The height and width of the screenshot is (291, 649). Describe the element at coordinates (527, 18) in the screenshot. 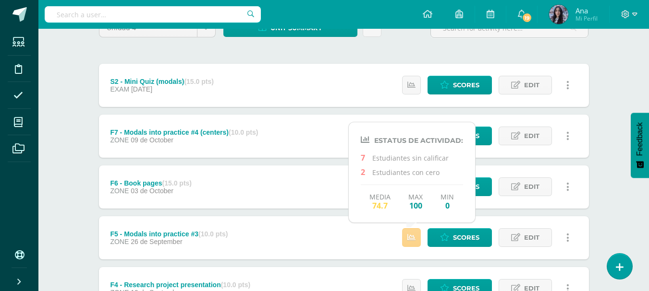

I see `span: 19` at that location.